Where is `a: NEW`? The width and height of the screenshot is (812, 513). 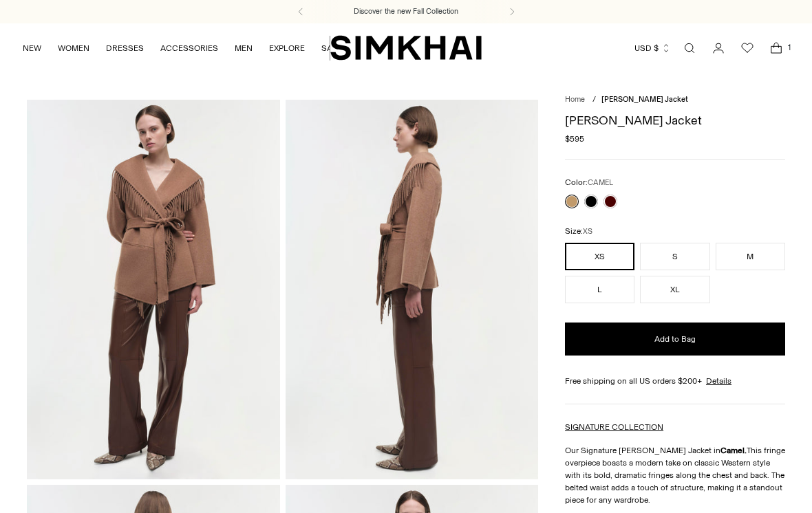 a: NEW is located at coordinates (32, 48).